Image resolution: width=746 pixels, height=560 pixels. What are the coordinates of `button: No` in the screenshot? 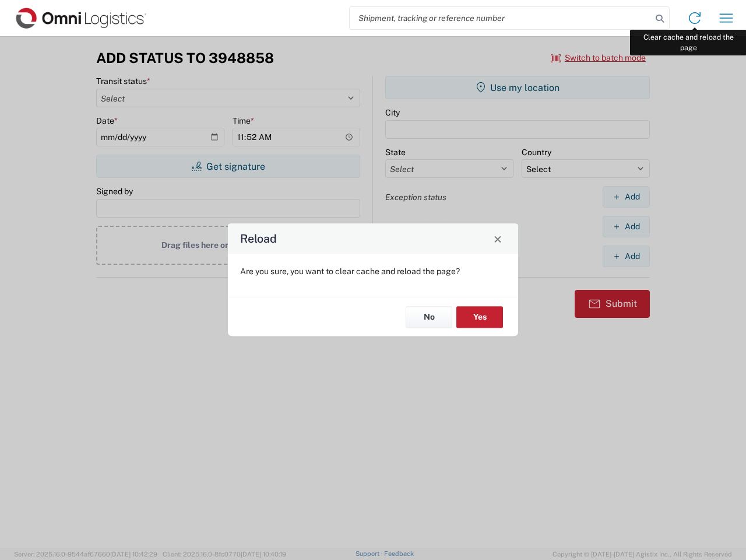 It's located at (429, 316).